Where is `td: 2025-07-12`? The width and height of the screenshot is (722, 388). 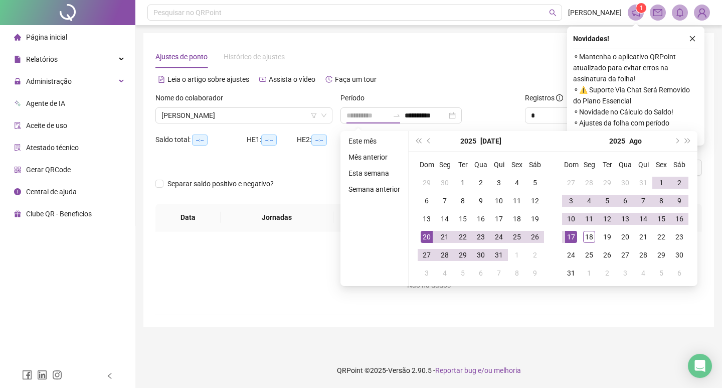 td: 2025-07-12 is located at coordinates (535, 201).